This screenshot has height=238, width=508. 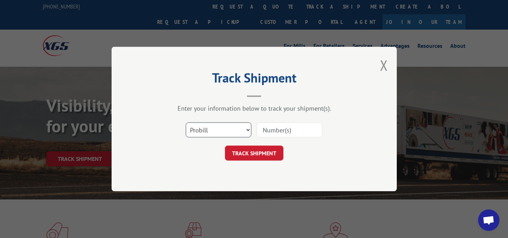 What do you see at coordinates (254, 153) in the screenshot?
I see `button: TRACK SHIPMENT` at bounding box center [254, 153].